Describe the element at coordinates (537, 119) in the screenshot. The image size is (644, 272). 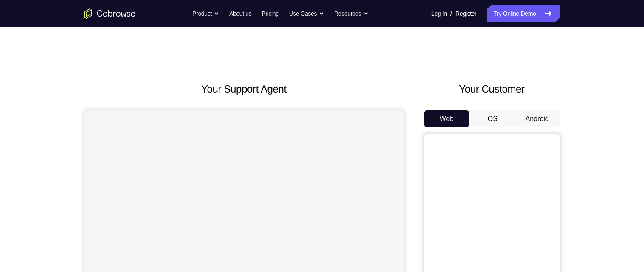
I see `button: Android` at that location.